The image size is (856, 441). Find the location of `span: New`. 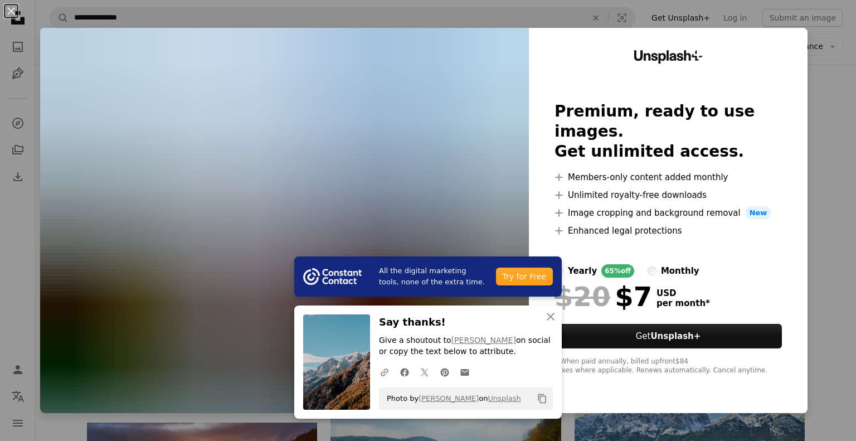

span: New is located at coordinates (758, 213).